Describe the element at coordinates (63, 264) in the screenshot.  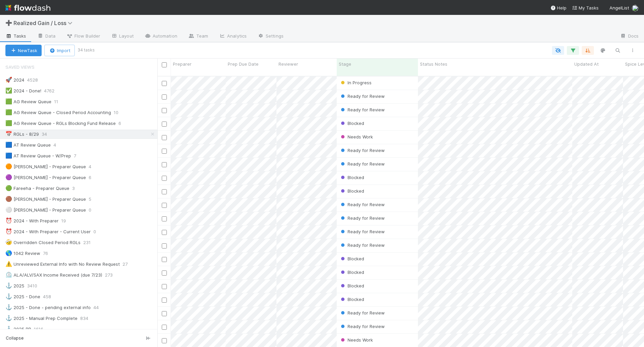
I see `div: Unreviewed External Info with No Review Request` at that location.